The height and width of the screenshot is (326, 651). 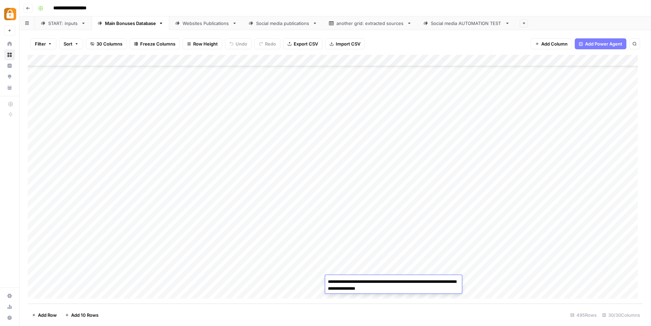 What do you see at coordinates (467, 23) in the screenshot?
I see `a: Social media AUTOMATION TEST` at bounding box center [467, 23].